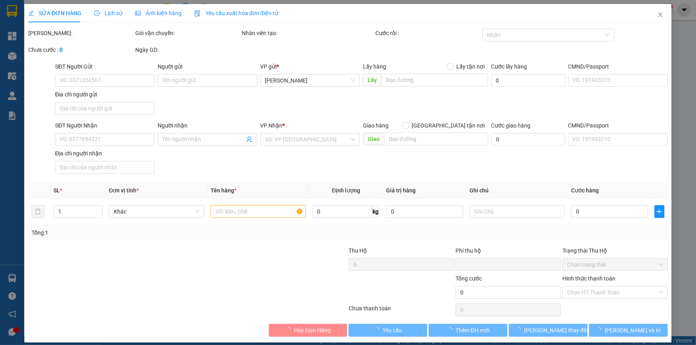 The height and width of the screenshot is (345, 696). Describe the element at coordinates (468, 331) in the screenshot. I see `button: Thêm ĐH mới` at that location.